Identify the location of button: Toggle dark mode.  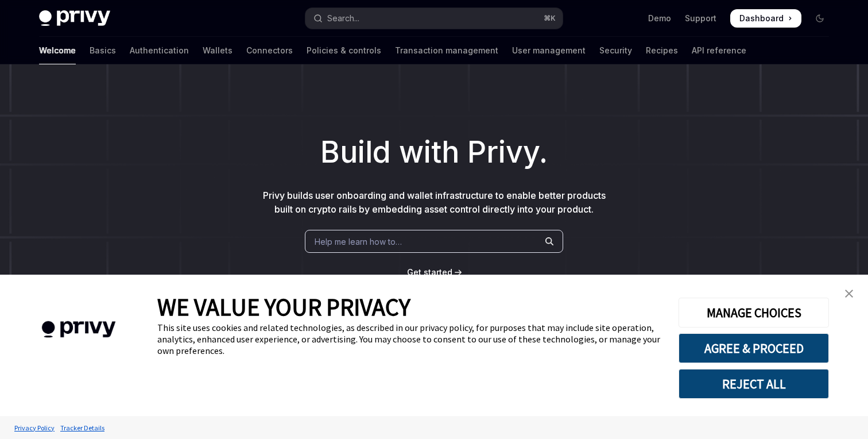
(820, 18).